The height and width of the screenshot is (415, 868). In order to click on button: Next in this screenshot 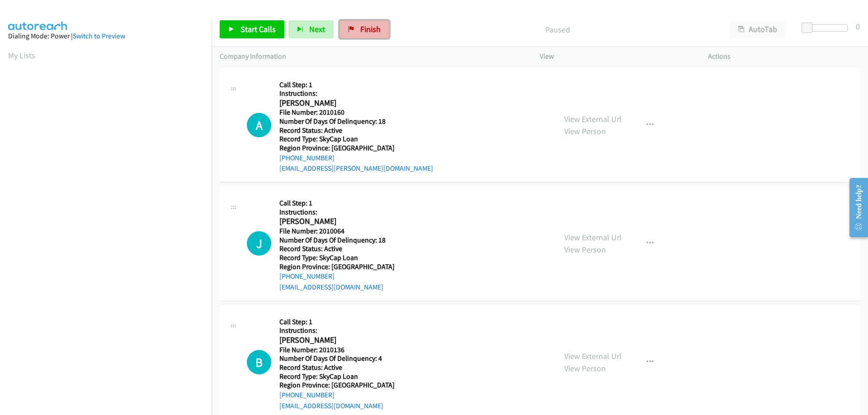, I will do `click(311, 29)`.